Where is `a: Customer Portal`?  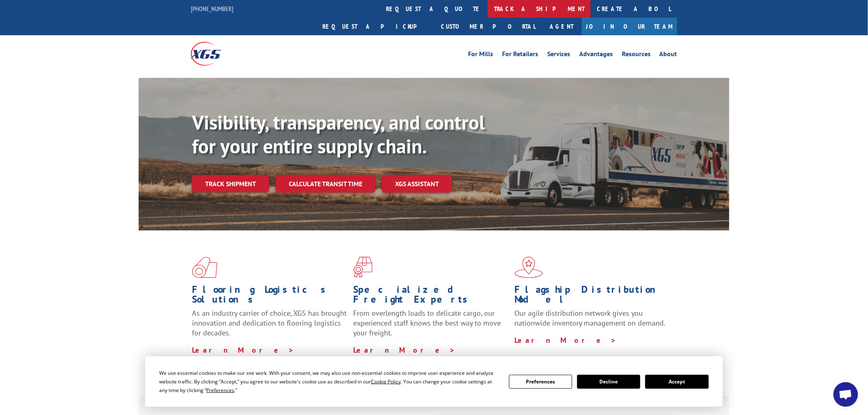 a: Customer Portal is located at coordinates (488, 26).